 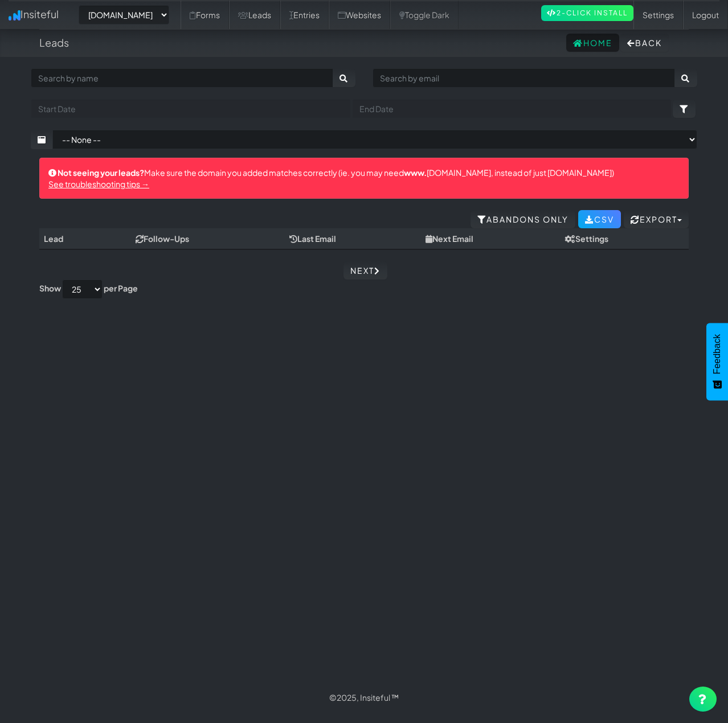 What do you see at coordinates (592, 43) in the screenshot?
I see `a: Home` at bounding box center [592, 43].